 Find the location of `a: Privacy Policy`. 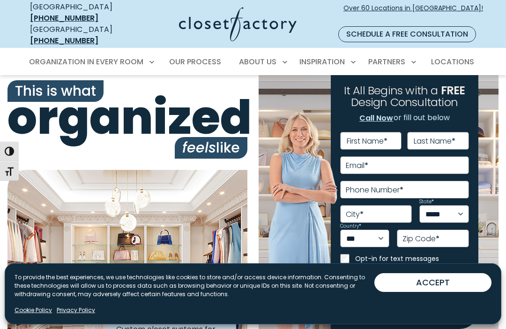

a: Privacy Policy is located at coordinates (76, 310).